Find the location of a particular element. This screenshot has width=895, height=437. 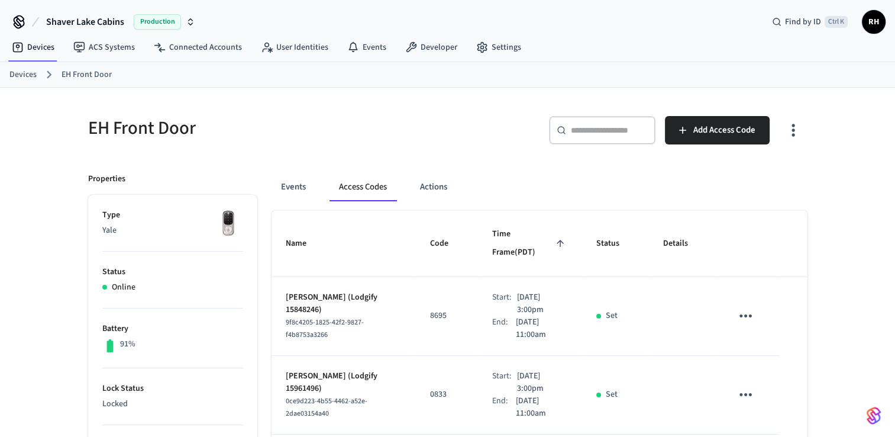

span: Production is located at coordinates (157, 22).